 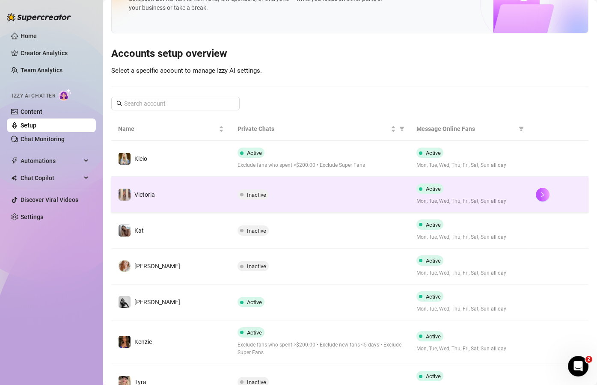 What do you see at coordinates (125, 302) in the screenshot?
I see `img: Grace Hunt` at bounding box center [125, 302].